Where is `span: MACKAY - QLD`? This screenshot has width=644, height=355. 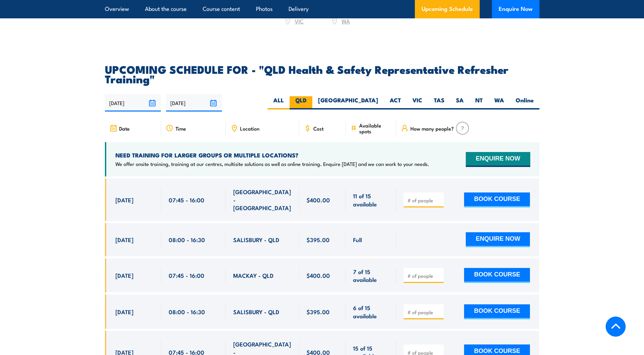
span: MACKAY - QLD is located at coordinates (253, 275).